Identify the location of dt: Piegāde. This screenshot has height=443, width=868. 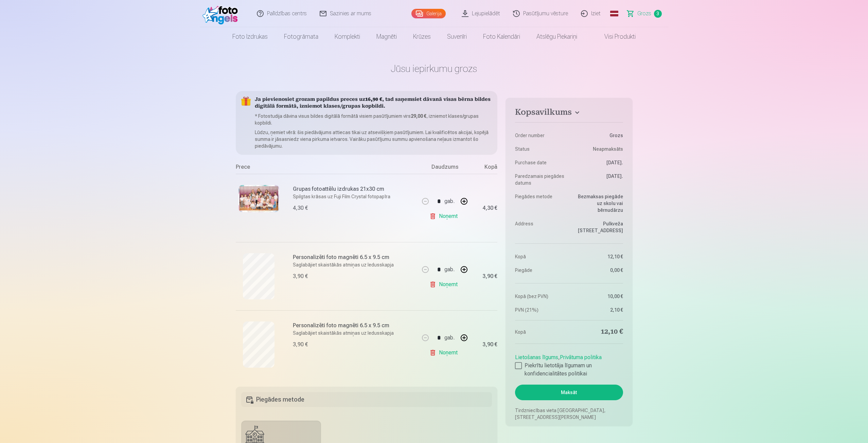
(540, 270).